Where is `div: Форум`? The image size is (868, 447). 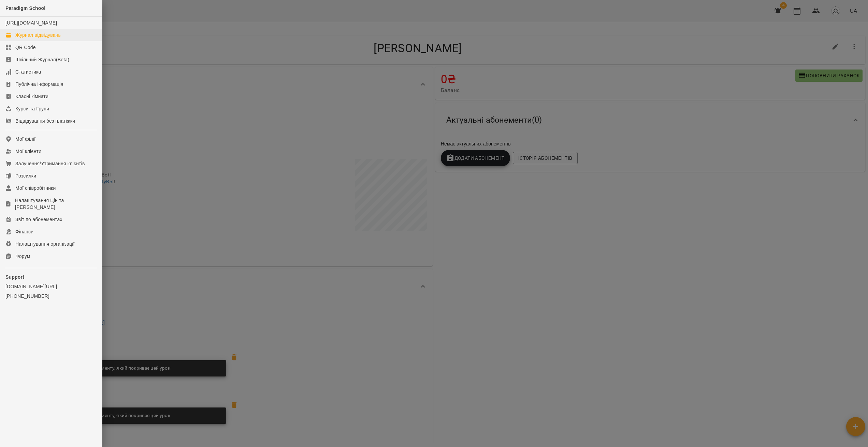
div: Форум is located at coordinates (23, 257).